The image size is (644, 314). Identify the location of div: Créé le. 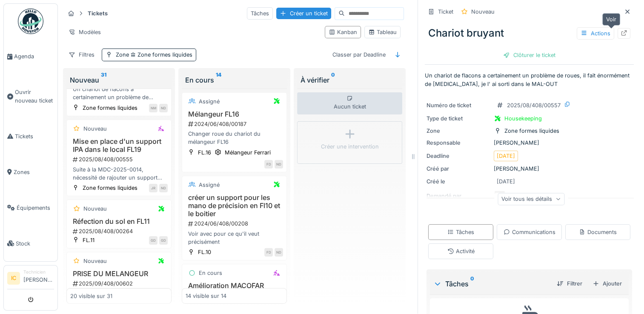
(459, 181).